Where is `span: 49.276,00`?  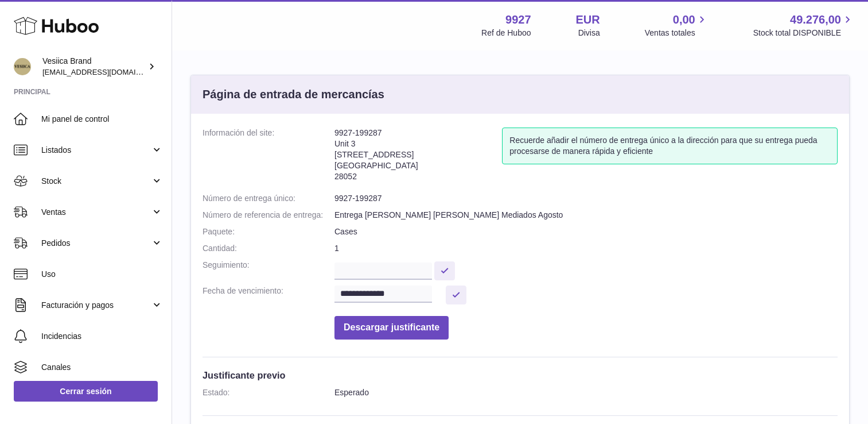 span: 49.276,00 is located at coordinates (816, 19).